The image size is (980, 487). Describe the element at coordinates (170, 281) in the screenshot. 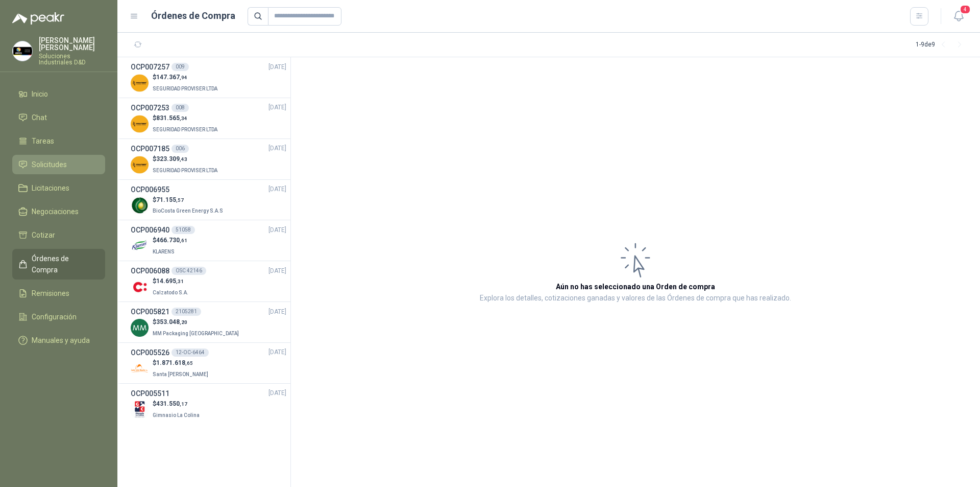

I see `span: 14.695` at that location.